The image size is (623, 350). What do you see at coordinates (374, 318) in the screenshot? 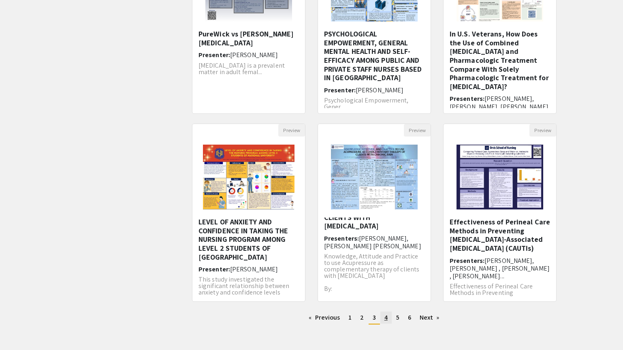
I see `ul: Pagination` at bounding box center [374, 318].